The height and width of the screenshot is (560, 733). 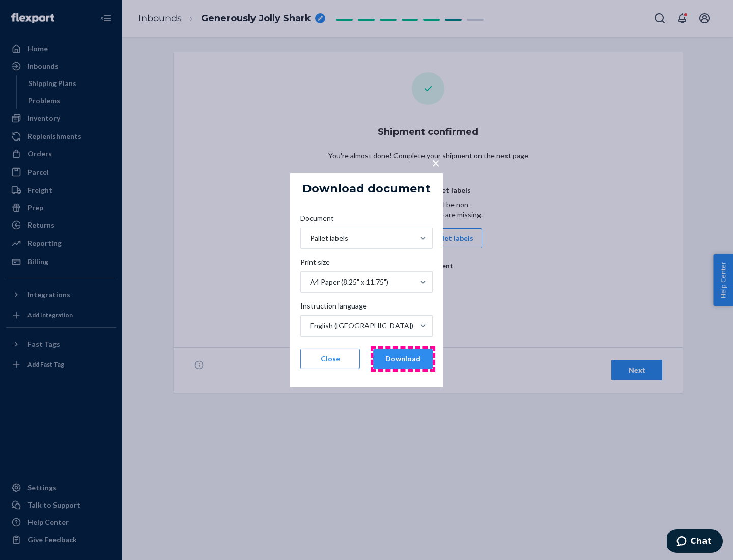 What do you see at coordinates (349, 282) in the screenshot?
I see `div: A4 Paper (8.25" x 11.75")` at bounding box center [349, 282].